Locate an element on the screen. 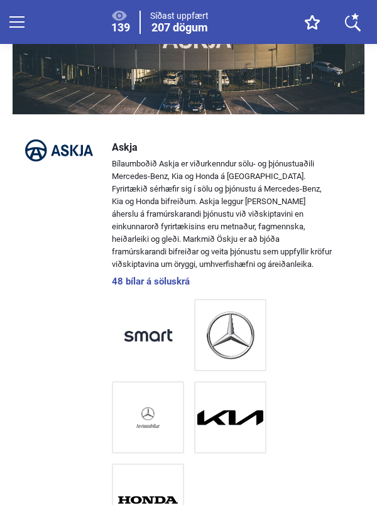 This screenshot has height=505, width=377. div: Síðast uppfært is located at coordinates (179, 16).